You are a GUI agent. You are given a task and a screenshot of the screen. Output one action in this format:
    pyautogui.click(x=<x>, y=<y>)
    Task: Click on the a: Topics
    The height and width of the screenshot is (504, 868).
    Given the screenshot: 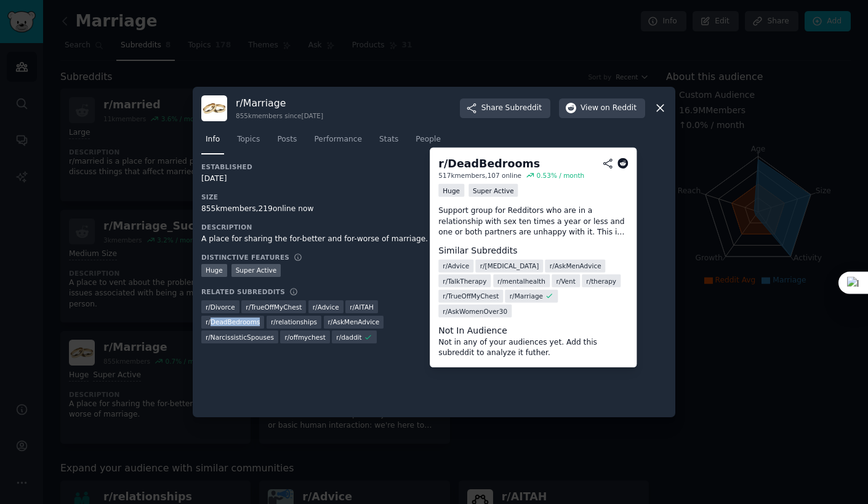 What is the action you would take?
    pyautogui.click(x=248, y=142)
    